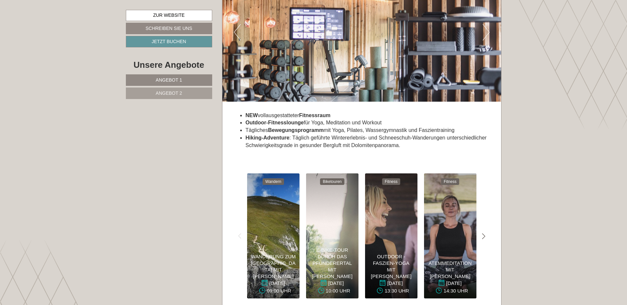 The width and height of the screenshot is (627, 305). What do you see at coordinates (368, 130) in the screenshot?
I see `li: Tägliches mit Yoga, Pilates, Wassergymnastik und Faszientraining` at bounding box center [368, 130].